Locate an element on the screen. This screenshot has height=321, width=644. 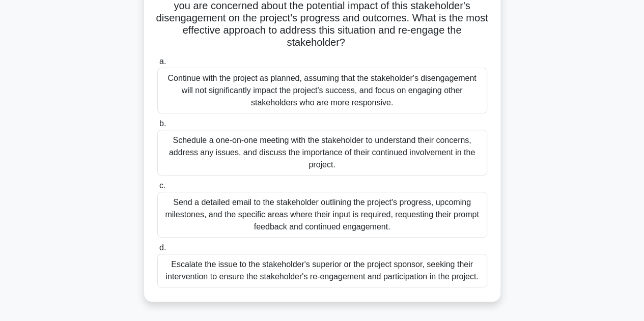
div: Send a detailed email to the stakeholder outlining the project's progress, upcoming milestones, a... is located at coordinates (323, 214).